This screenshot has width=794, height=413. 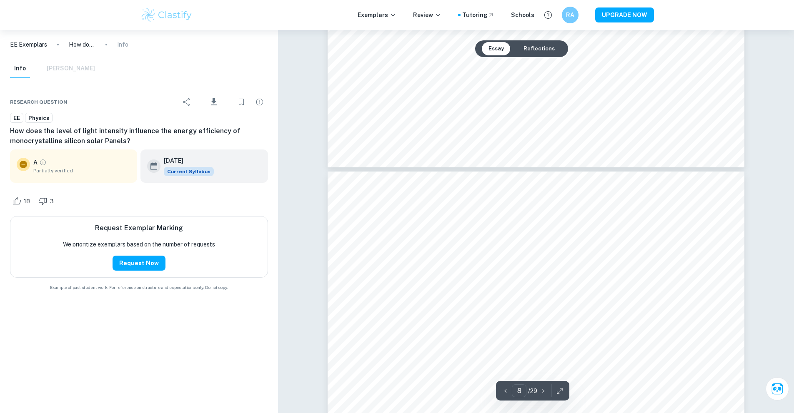 I want to click on button: Request Now, so click(x=139, y=263).